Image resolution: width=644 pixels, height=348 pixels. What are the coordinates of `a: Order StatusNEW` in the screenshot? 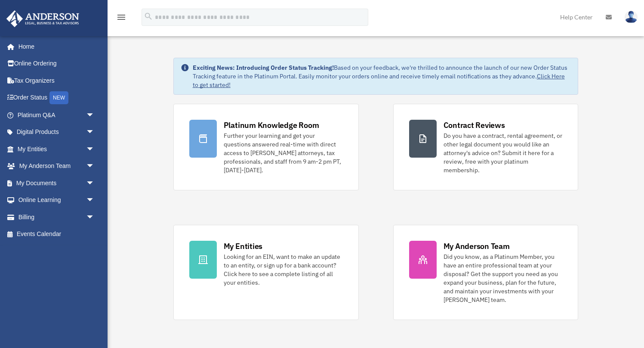 It's located at (57, 97).